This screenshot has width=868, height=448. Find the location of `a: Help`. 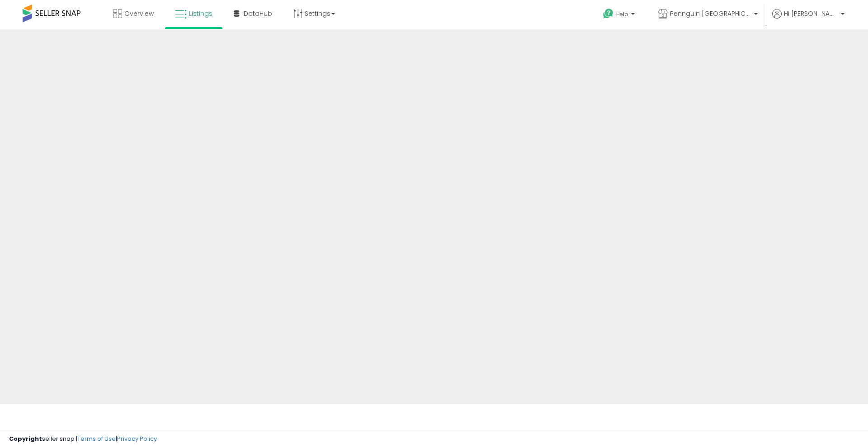

a: Help is located at coordinates (620, 16).